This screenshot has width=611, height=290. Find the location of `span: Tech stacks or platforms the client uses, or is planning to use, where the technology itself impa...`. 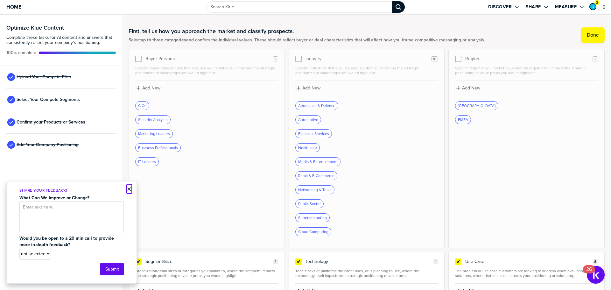

span: Tech stacks or platforms the client uses, or is planning to use, where the technology itself impa... is located at coordinates (366, 273).